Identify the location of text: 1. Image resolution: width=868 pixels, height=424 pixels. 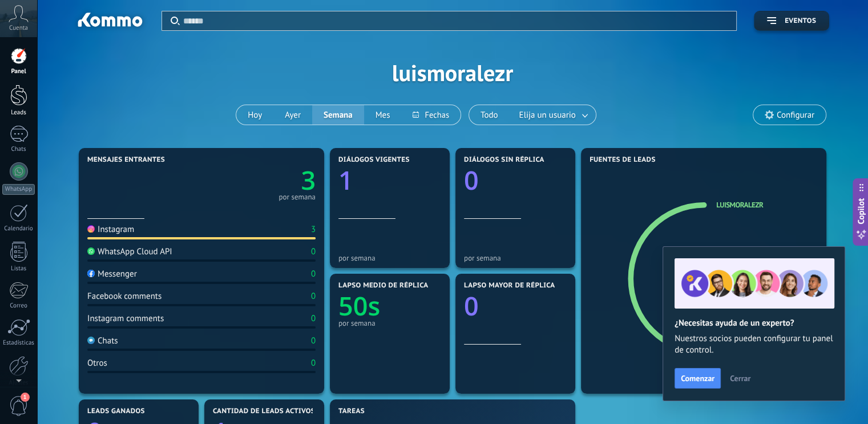
(345, 180).